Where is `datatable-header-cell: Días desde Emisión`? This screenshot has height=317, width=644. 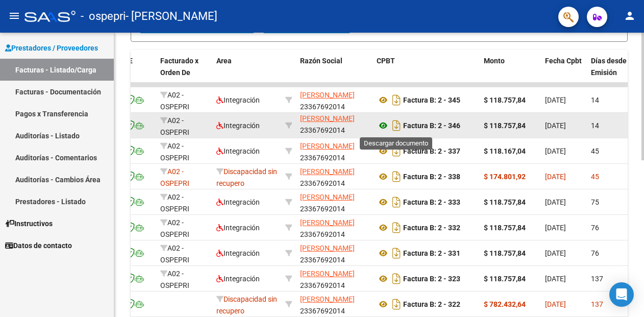 datatable-header-cell: Días desde Emisión is located at coordinates (610, 73).